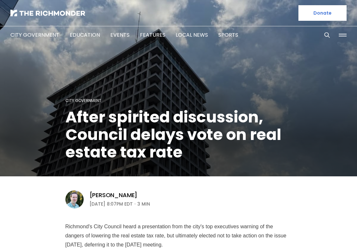 The width and height of the screenshot is (357, 252). Describe the element at coordinates (327, 35) in the screenshot. I see `button: Search this site` at that location.